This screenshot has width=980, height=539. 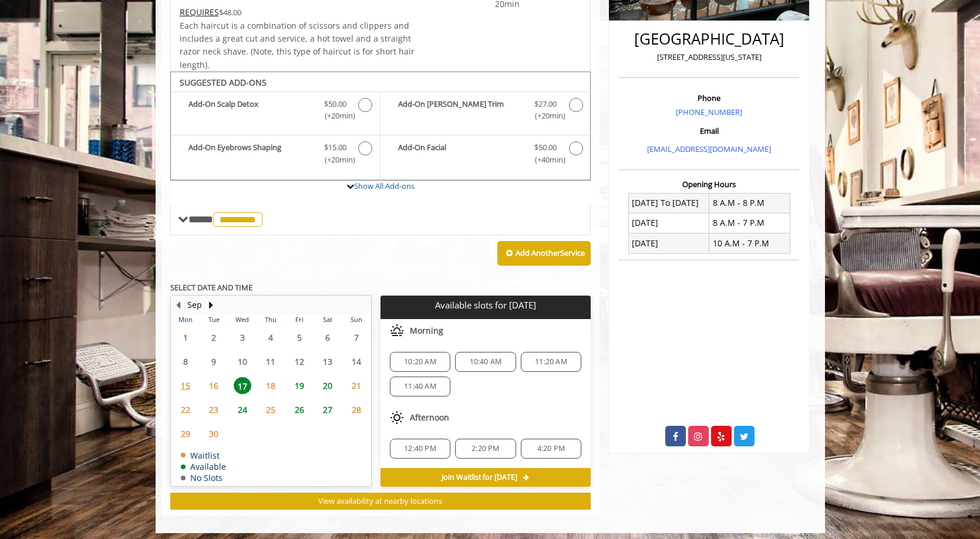 What do you see at coordinates (186, 320) in the screenshot?
I see `th: Mon` at bounding box center [186, 320].